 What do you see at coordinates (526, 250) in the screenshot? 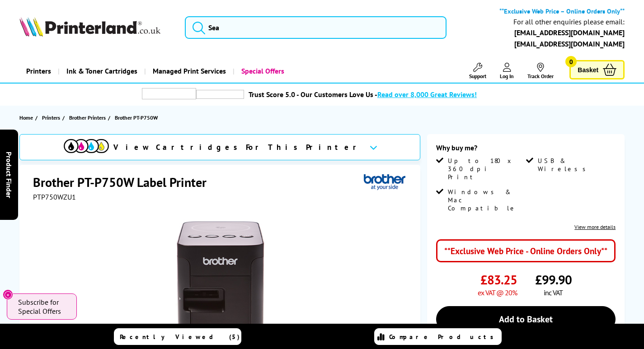
I see `div: **Exclusive Web Price - Online Orders Only**` at bounding box center [526, 250].